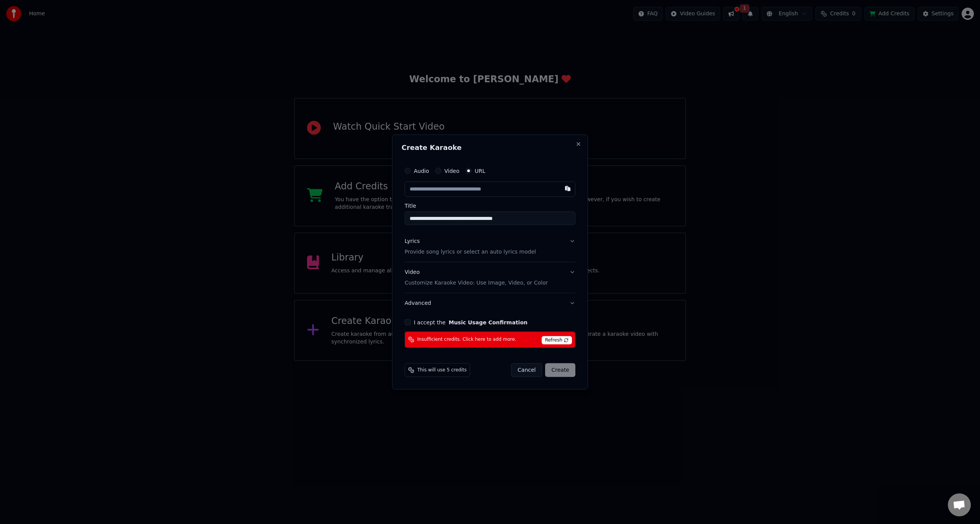 This screenshot has height=524, width=980. Describe the element at coordinates (490, 278) in the screenshot. I see `button: VideoCustomize Karaoke Video: Use Image, Video, or Color` at that location.